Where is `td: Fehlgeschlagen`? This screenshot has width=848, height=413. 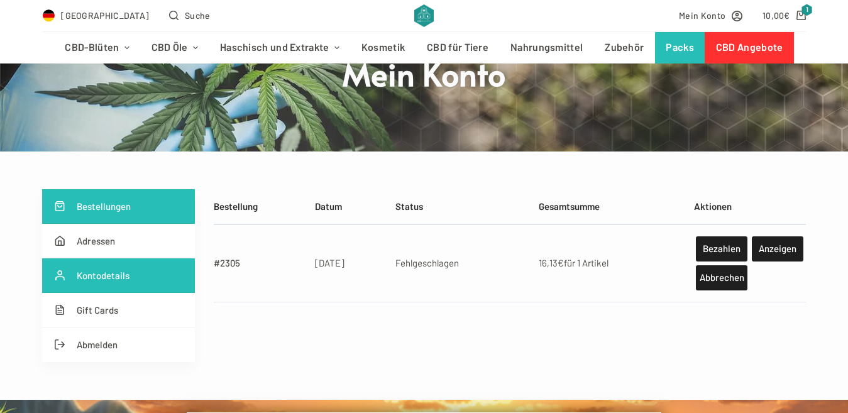 td: Fehlgeschlagen is located at coordinates (460, 263).